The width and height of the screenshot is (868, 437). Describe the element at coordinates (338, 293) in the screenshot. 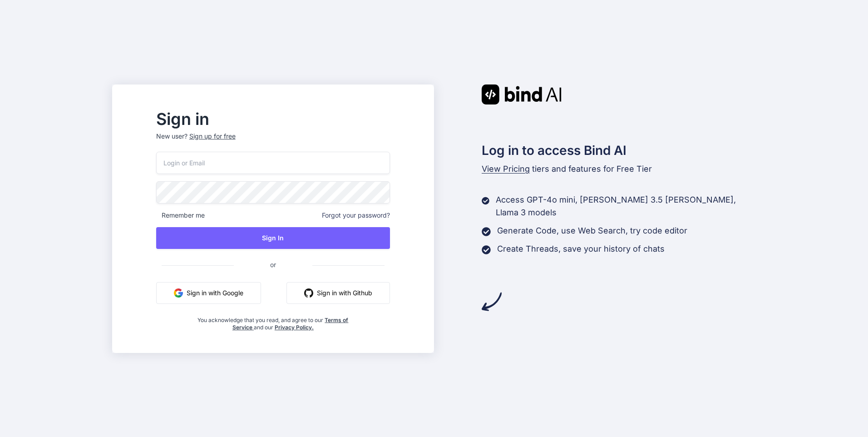

I see `button: Sign in with Github` at that location.